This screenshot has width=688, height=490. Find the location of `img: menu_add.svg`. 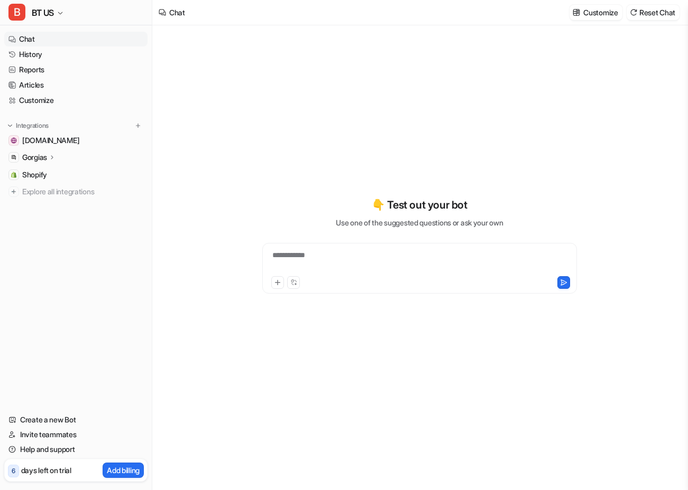

img: menu_add.svg is located at coordinates (138, 126).